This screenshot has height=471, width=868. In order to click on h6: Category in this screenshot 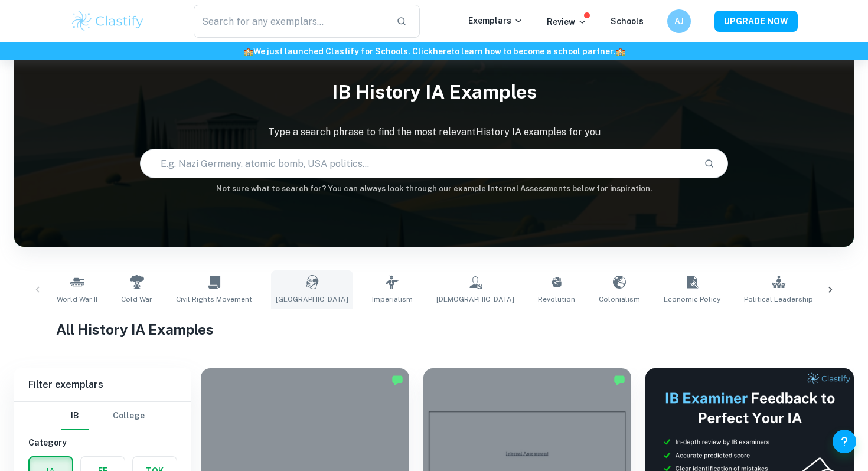, I will do `click(102, 443)`.